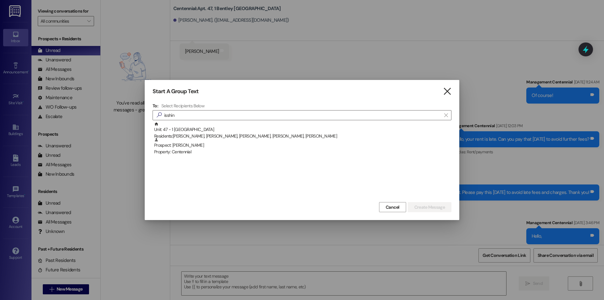 The width and height of the screenshot is (604, 300). I want to click on h3: To:, so click(155, 106).